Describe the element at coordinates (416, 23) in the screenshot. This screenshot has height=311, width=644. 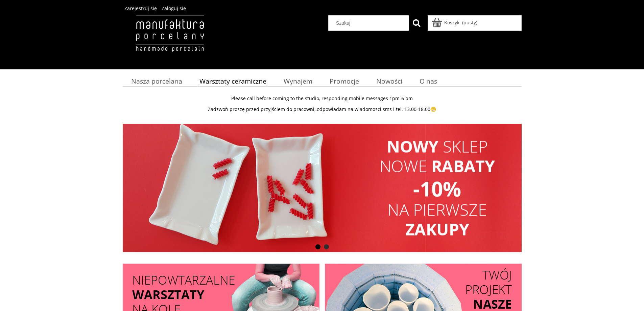
I see `button: Szukaj` at that location.